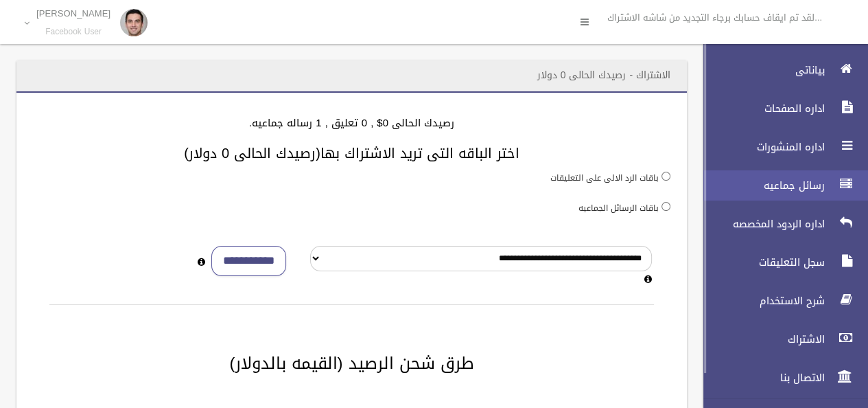 Image resolution: width=868 pixels, height=408 pixels. I want to click on a: الاشتراك, so click(780, 339).